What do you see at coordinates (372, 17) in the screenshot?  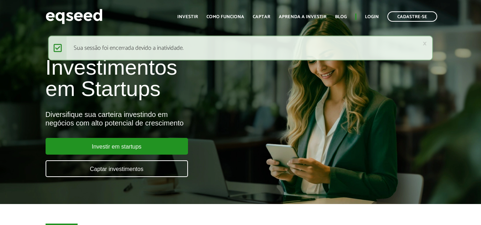 I see `a: Login` at bounding box center [372, 17].